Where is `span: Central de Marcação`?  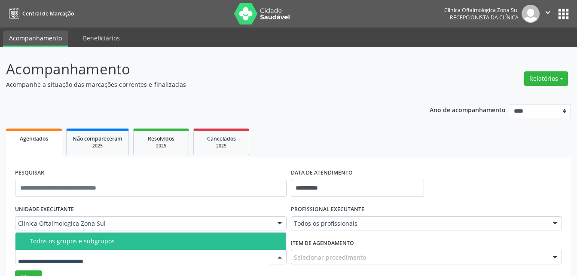 span: Central de Marcação is located at coordinates (48, 13).